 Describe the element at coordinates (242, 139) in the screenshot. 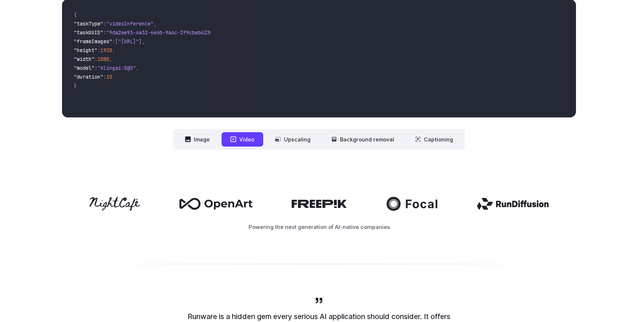

I see `button: Video` at that location.